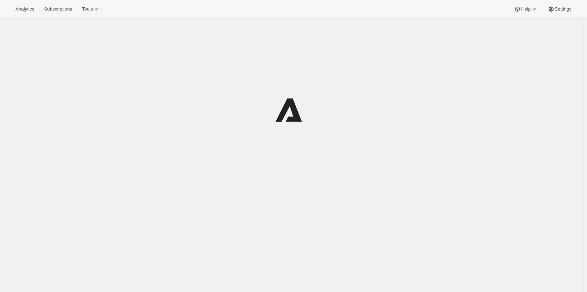 The height and width of the screenshot is (292, 587). I want to click on span: Analytics, so click(25, 9).